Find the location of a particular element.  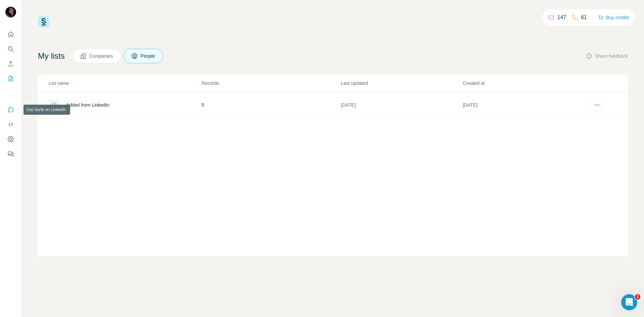

p: 61 is located at coordinates (584, 17).